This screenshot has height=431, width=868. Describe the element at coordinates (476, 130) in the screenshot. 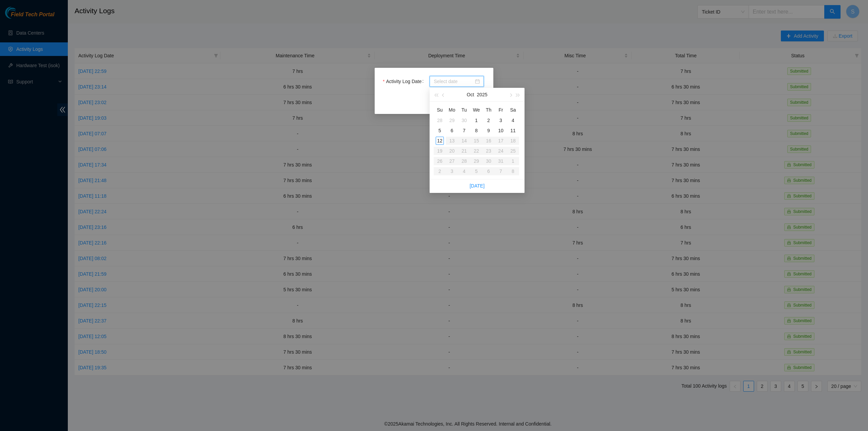

I see `div: 8` at that location.